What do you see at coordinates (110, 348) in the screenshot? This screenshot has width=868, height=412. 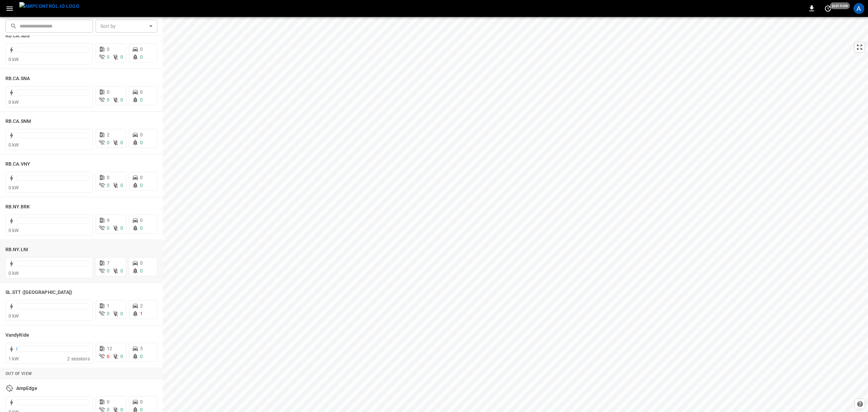 I see `span: 12` at bounding box center [110, 348].